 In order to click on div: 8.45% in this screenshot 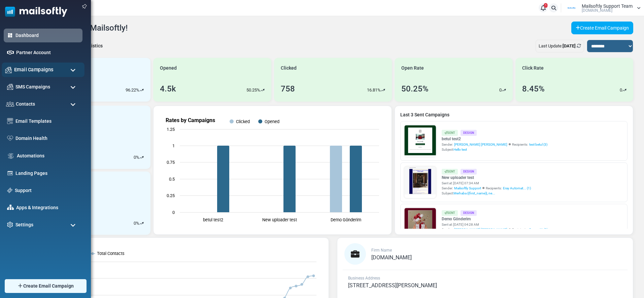, I will do `click(533, 89)`.